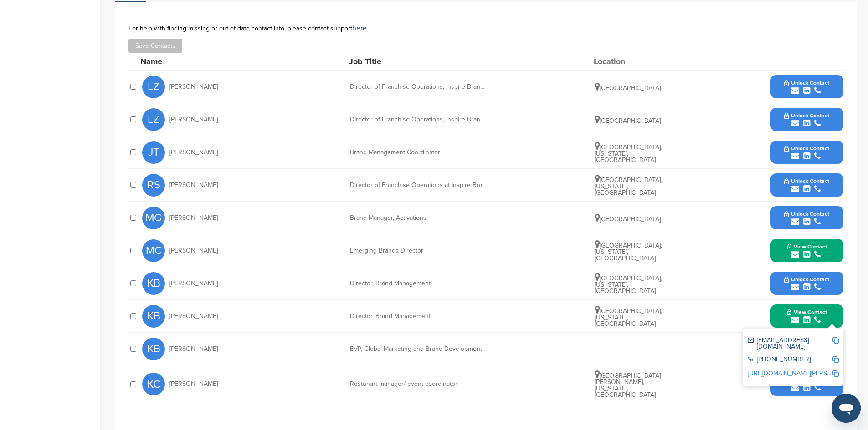  What do you see at coordinates (359, 28) in the screenshot?
I see `a: here` at bounding box center [359, 28].